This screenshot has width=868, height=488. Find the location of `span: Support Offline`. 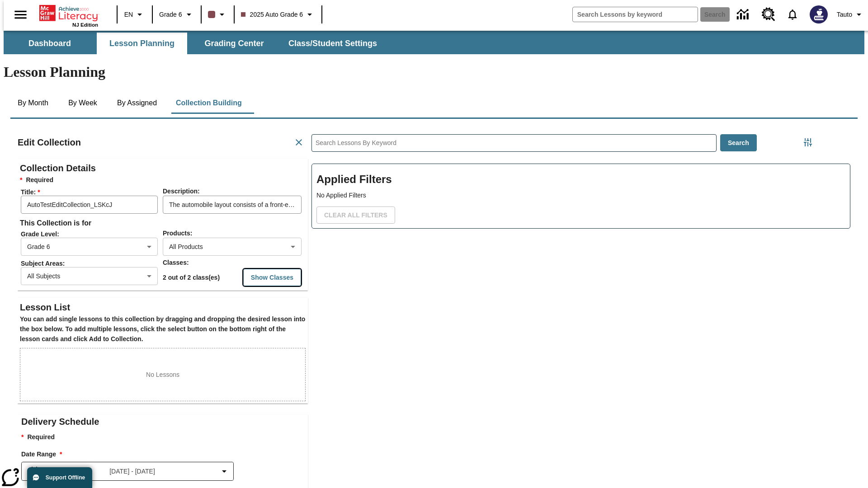

span: Support Offline is located at coordinates (65, 478).